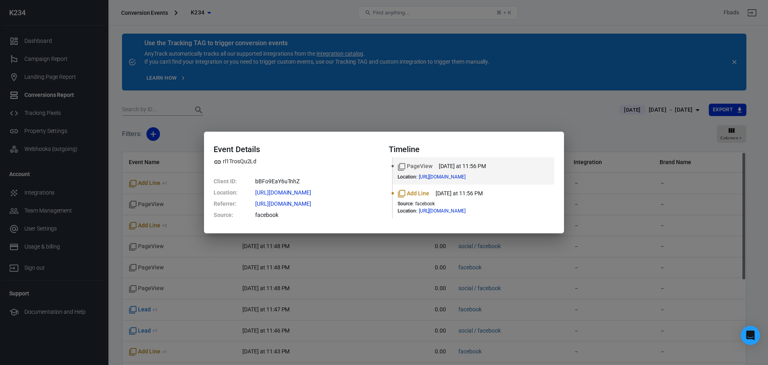 This screenshot has height=365, width=768. What do you see at coordinates (235, 161) in the screenshot?
I see `span: Property` at bounding box center [235, 161].